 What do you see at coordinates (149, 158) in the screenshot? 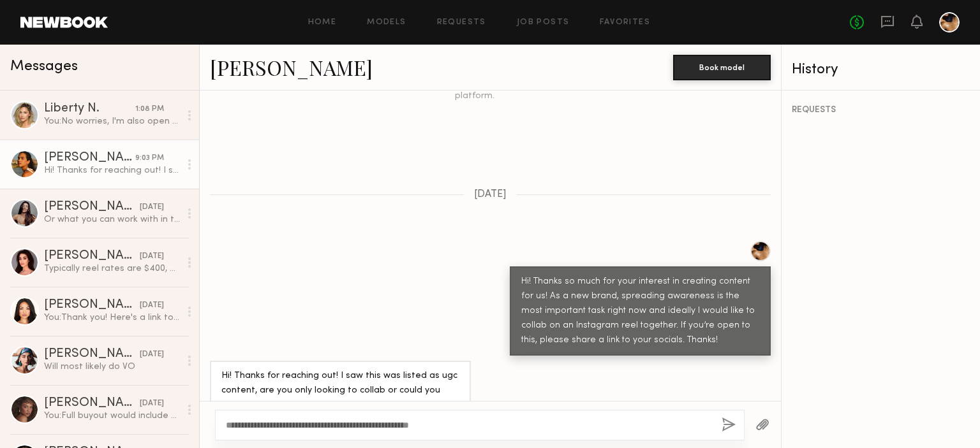
I see `div: 9:03 PM` at bounding box center [149, 158].